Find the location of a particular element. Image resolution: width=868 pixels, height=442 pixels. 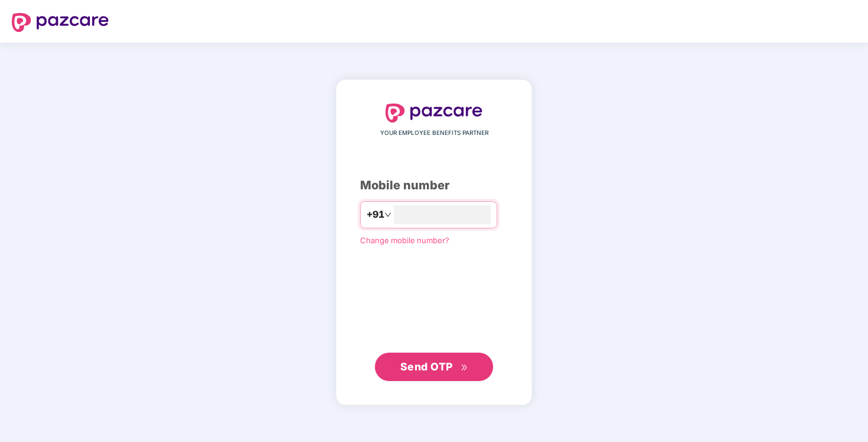

span: +91 is located at coordinates (375, 214).